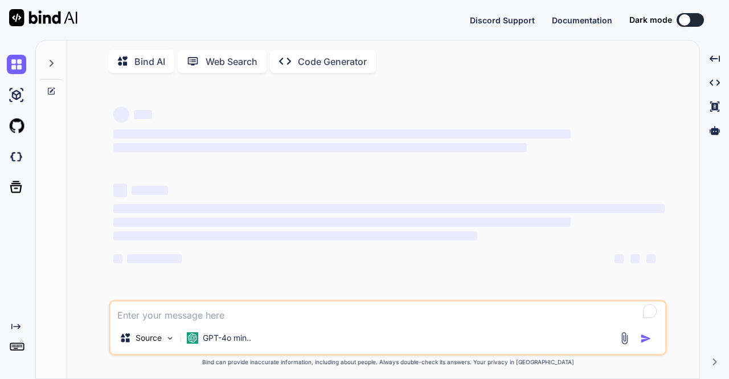  I want to click on p: Bind can provide inaccurate information, including about people. Always double-check its answers...., so click(388, 361).